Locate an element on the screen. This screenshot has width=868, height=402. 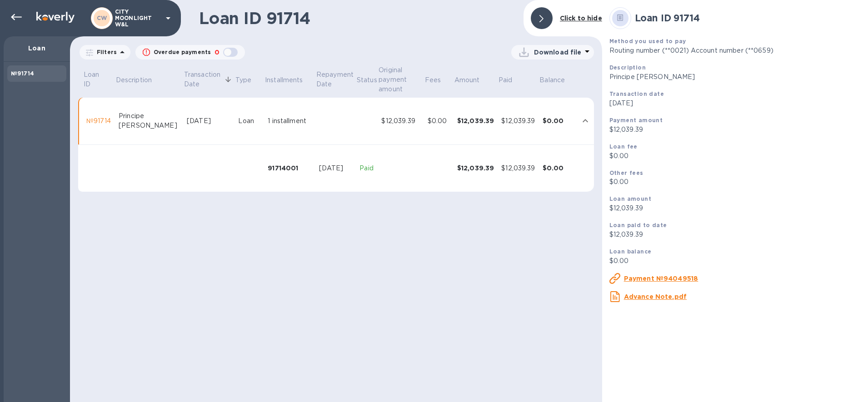
p: Filters is located at coordinates (105, 52).